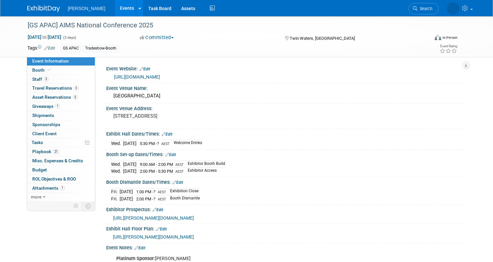  Describe the element at coordinates (61, 88) in the screenshot. I see `a: Travel Reservations3` at that location.